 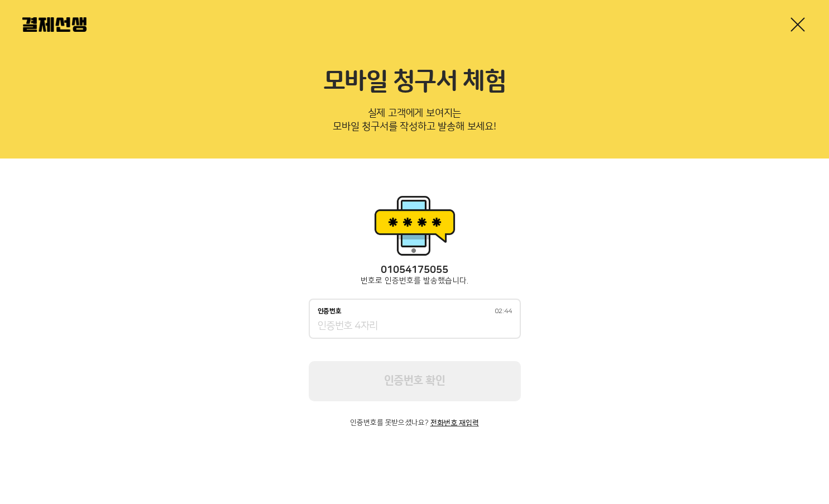 I want to click on p: 인증번호를 못받으셨나요?, so click(x=414, y=424).